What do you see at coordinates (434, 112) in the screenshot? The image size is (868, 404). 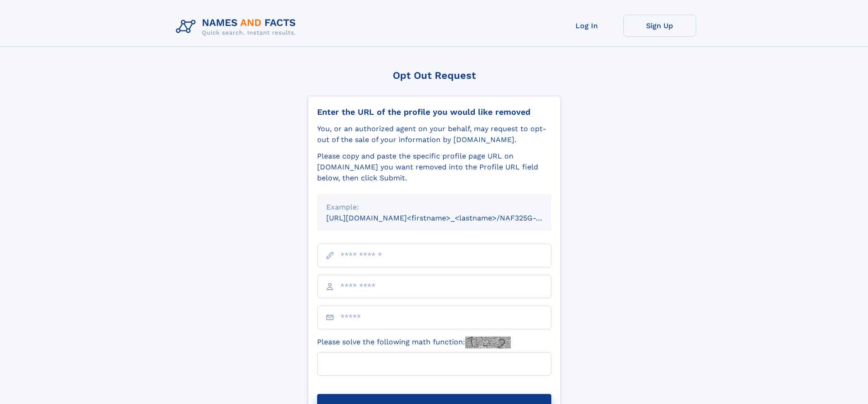 I see `div: Enter the URL of the profile you would like removed` at bounding box center [434, 112].